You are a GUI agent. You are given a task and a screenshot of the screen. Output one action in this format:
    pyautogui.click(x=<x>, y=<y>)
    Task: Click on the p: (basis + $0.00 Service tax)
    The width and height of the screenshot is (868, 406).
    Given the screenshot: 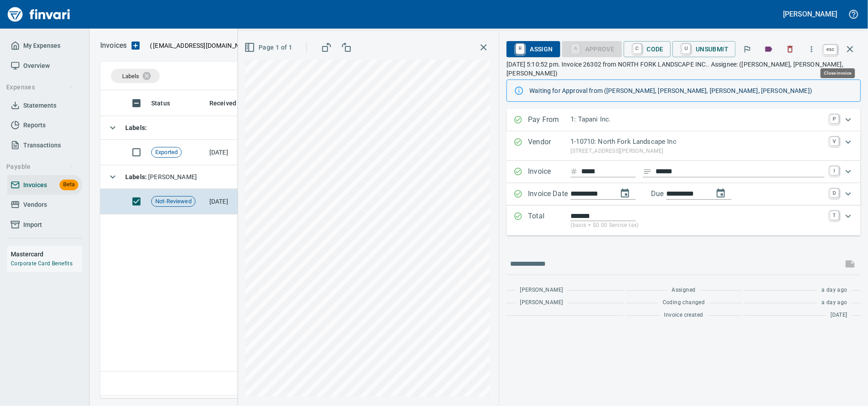 What is the action you would take?
    pyautogui.click(x=698, y=226)
    